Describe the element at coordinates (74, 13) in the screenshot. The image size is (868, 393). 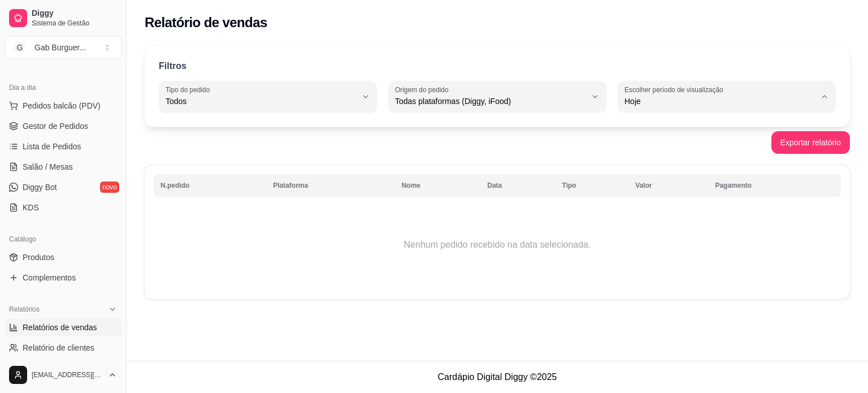
I see `span: Diggy` at that location.